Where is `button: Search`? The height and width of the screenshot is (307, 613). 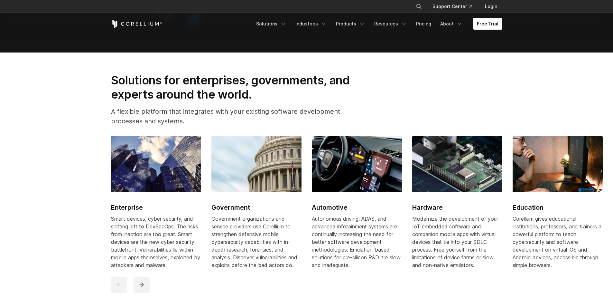
button: Search is located at coordinates (419, 6).